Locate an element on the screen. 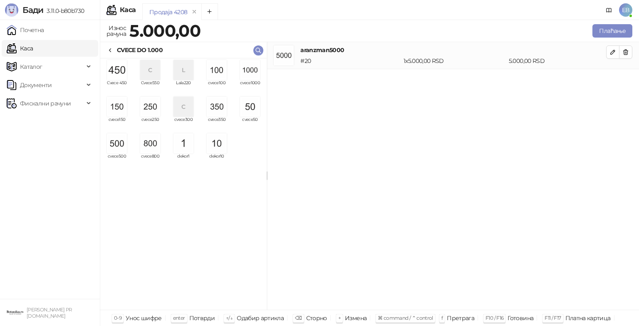  span: EB is located at coordinates (626, 10).